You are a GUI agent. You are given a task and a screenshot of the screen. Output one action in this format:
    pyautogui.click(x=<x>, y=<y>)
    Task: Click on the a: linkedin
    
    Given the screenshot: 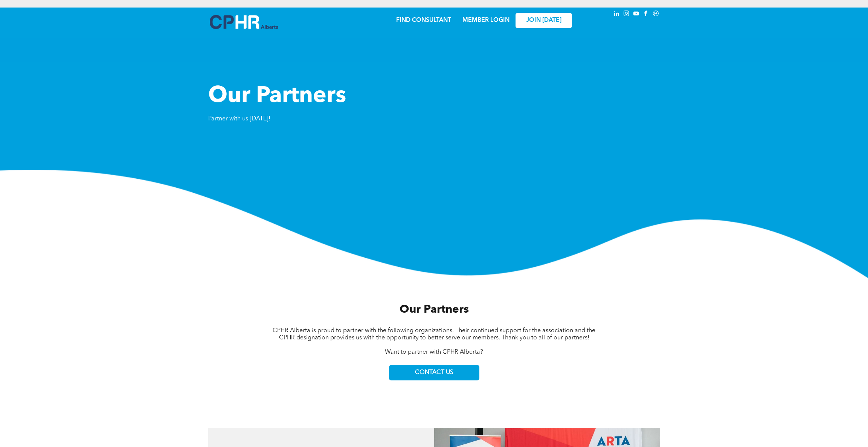 What is the action you would take?
    pyautogui.click(x=616, y=14)
    